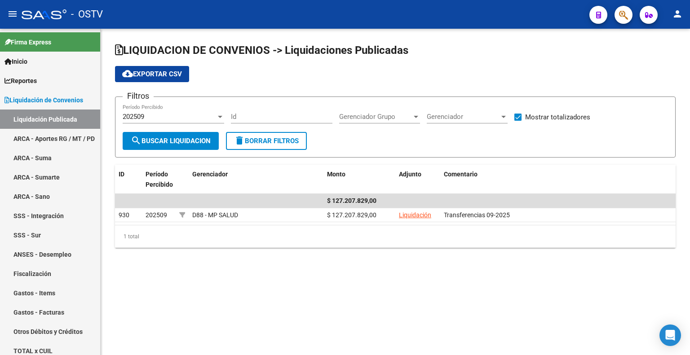 Image resolution: width=690 pixels, height=355 pixels. Describe the element at coordinates (461, 174) in the screenshot. I see `span: Comentario` at that location.